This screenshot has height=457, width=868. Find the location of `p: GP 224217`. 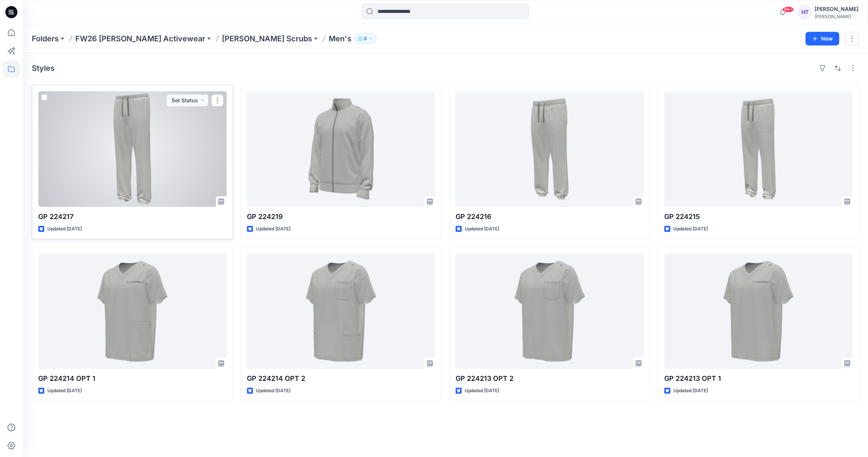

p: GP 224217 is located at coordinates (132, 217).